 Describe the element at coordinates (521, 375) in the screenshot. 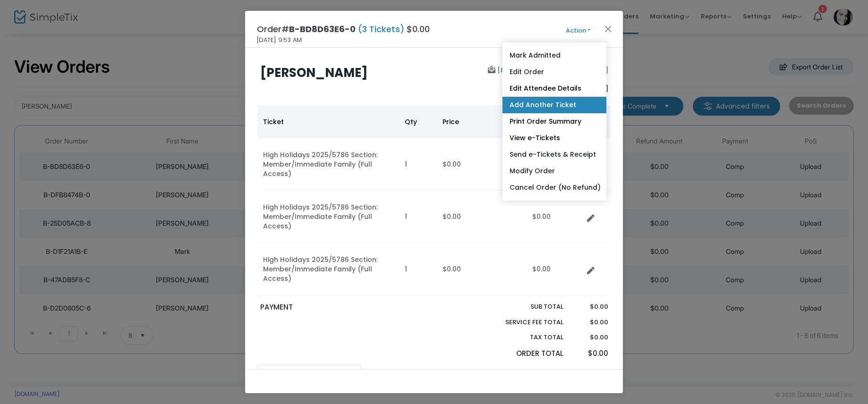

I see `a: Transaction Details` at that location.